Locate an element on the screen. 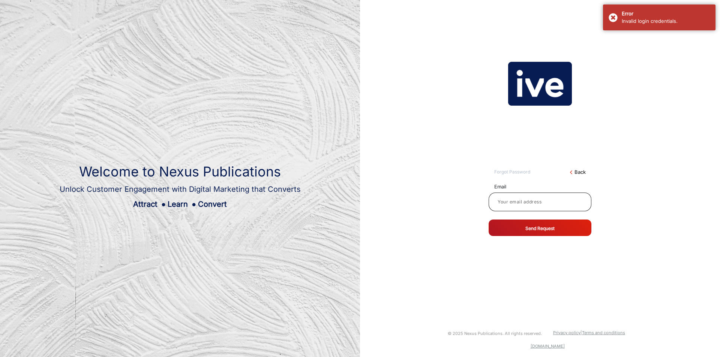 The width and height of the screenshot is (720, 357). h1: Welcome to Nexus Publications is located at coordinates (180, 172).